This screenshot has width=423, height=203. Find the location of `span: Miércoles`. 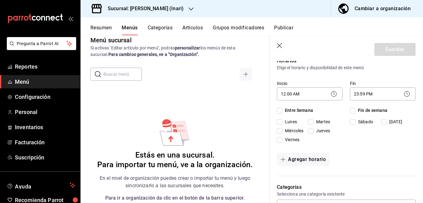

span: Miércoles is located at coordinates (293, 131).